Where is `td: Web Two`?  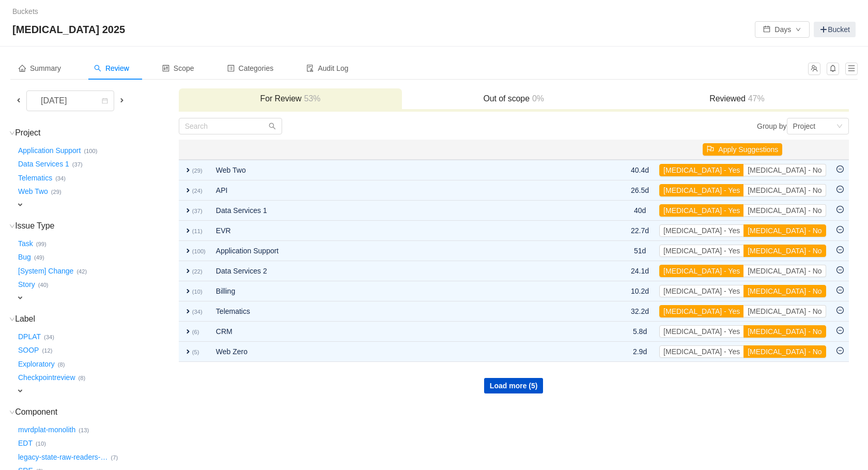 td: Web Two is located at coordinates (393, 170).